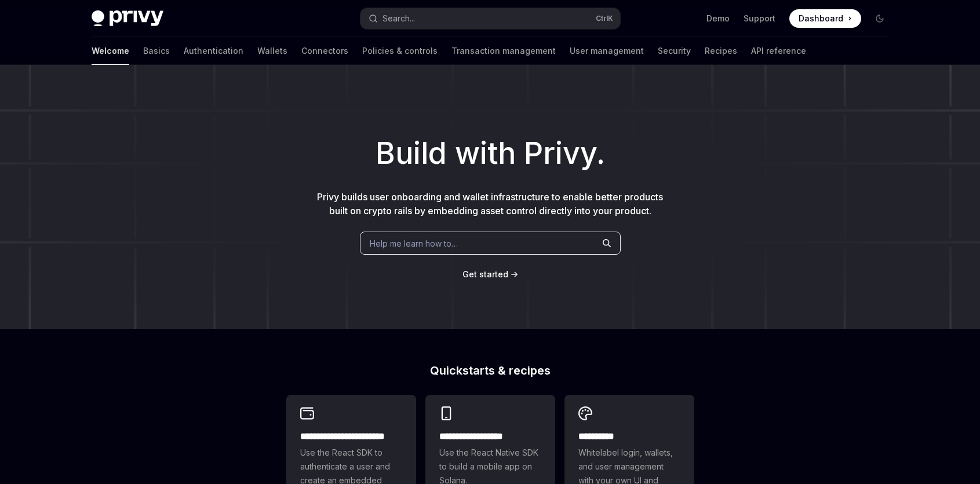 Image resolution: width=980 pixels, height=484 pixels. What do you see at coordinates (325, 51) in the screenshot?
I see `a: Connectors` at bounding box center [325, 51].